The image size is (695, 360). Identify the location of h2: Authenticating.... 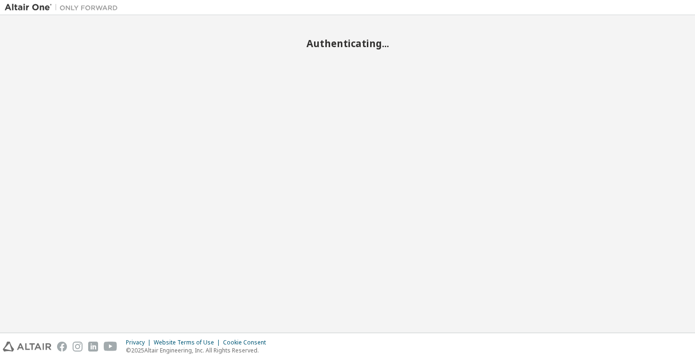
(348, 43).